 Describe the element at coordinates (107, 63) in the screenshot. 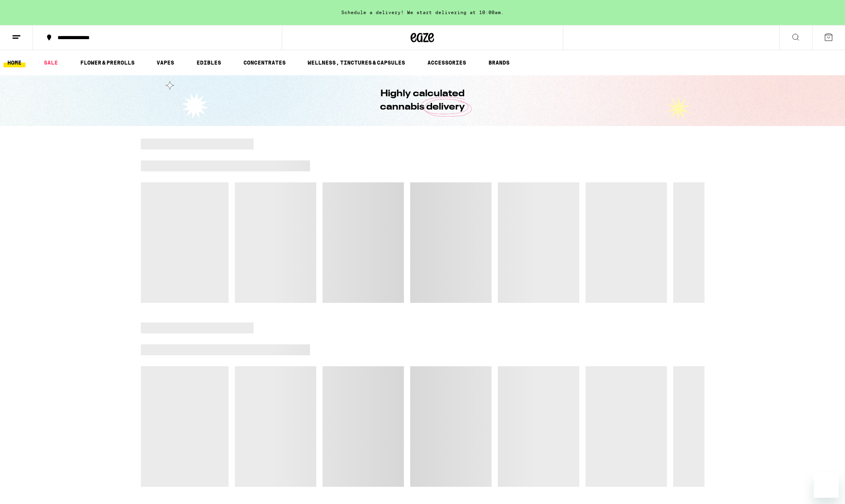

I see `a: FLOWER & PREROLLS` at that location.